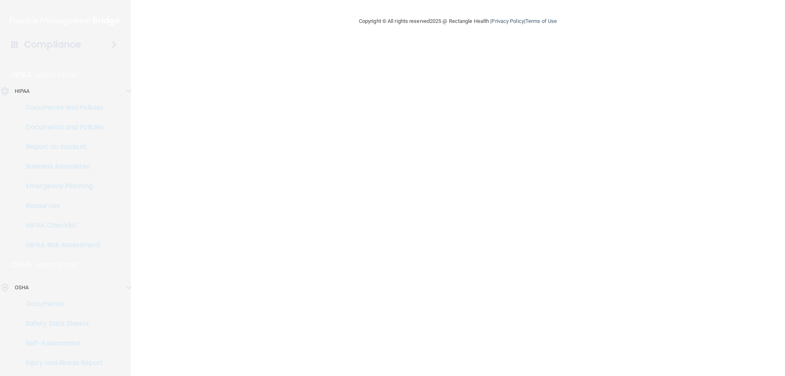 The width and height of the screenshot is (785, 376). Describe the element at coordinates (61, 323) in the screenshot. I see `p: Safety Data Sheets` at that location.